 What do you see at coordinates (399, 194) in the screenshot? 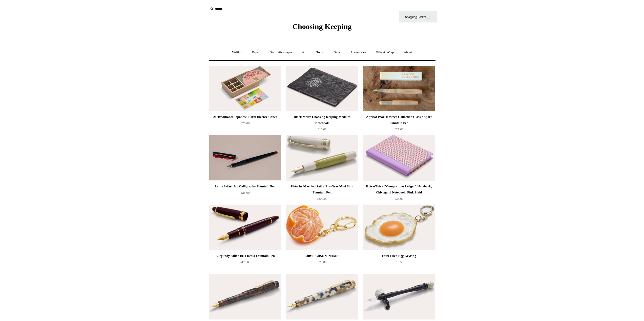
I see `a: Extra-Thick "Composition Ledger" Notebook, Chiyogami Notebook, Pink Plaid £35.00` at bounding box center [399, 194].